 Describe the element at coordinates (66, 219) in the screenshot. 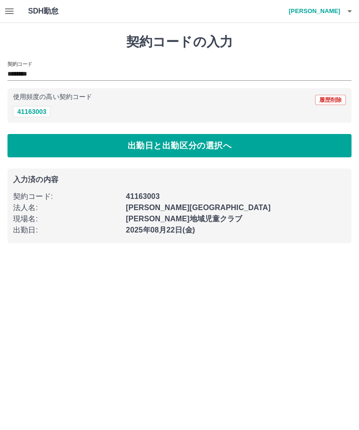

I see `p: 現場名 :` at that location.